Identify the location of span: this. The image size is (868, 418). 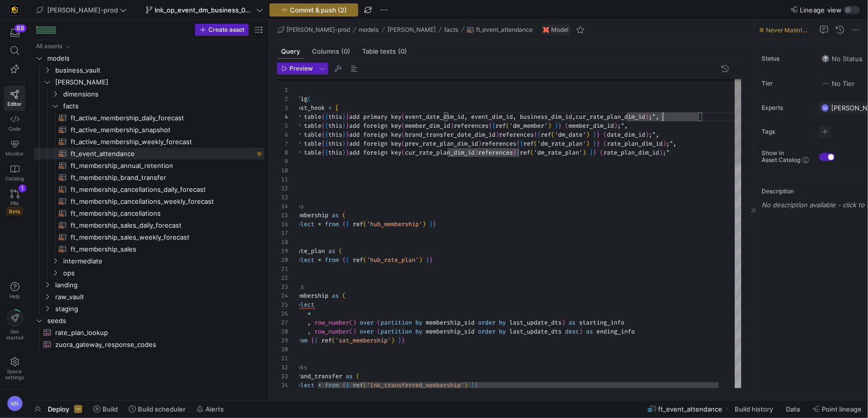
(335, 153).